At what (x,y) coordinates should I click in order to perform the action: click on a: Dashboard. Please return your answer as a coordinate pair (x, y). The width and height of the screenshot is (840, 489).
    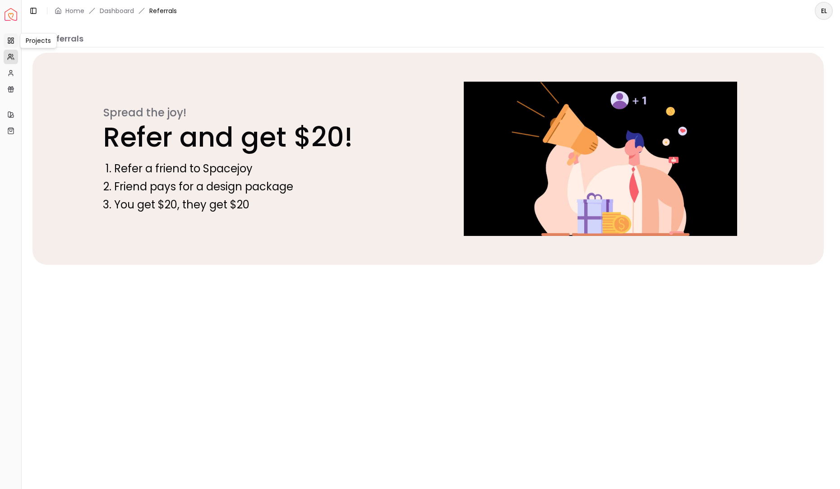
    Looking at the image, I should click on (117, 11).